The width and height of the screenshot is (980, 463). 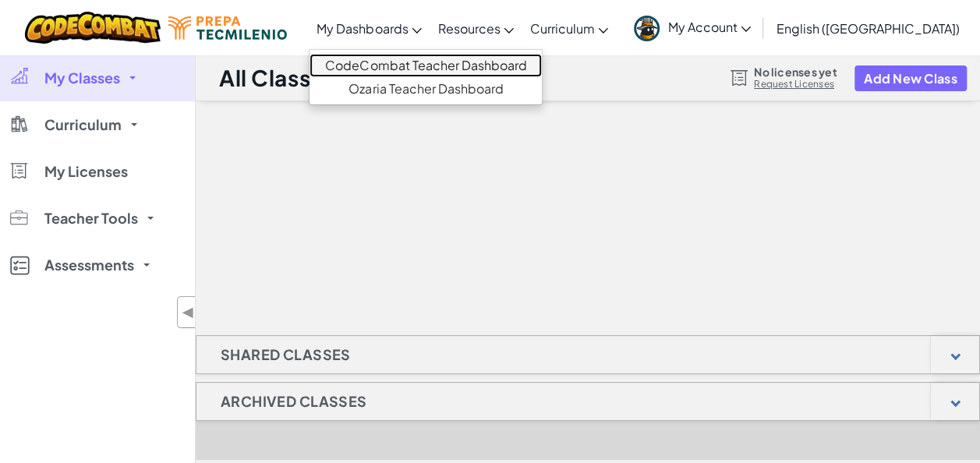 What do you see at coordinates (91, 219) in the screenshot?
I see `span: Teacher Tools` at bounding box center [91, 219].